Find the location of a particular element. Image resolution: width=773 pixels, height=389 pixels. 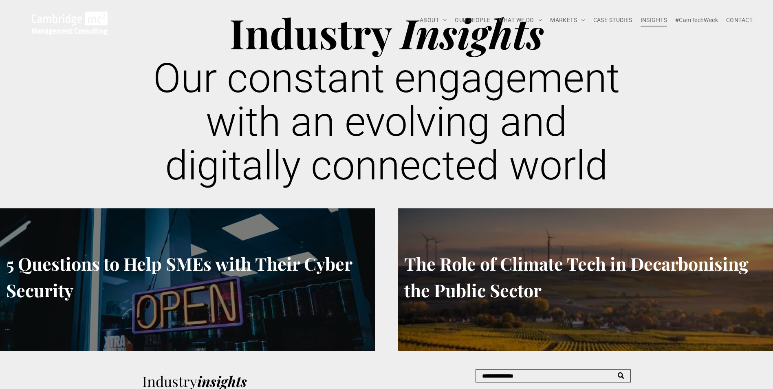

span: Our constant engagement with an evolving and digitally connected world is located at coordinates (386, 121).